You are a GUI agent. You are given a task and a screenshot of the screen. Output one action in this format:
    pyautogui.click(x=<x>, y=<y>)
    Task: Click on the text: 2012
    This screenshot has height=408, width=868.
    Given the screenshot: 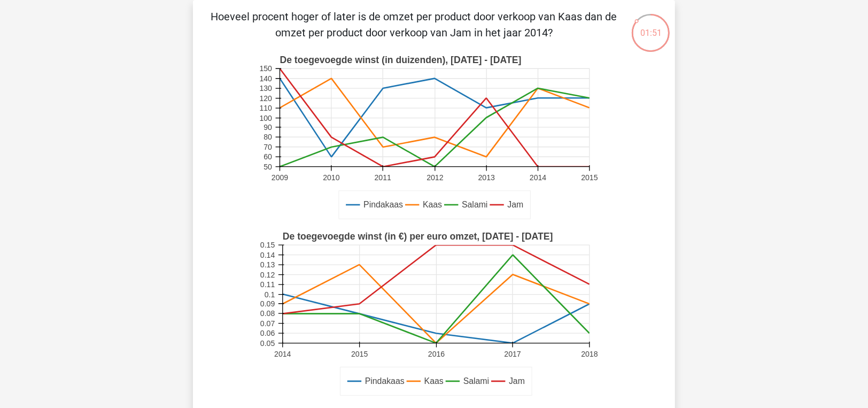 What is the action you would take?
    pyautogui.click(x=435, y=178)
    